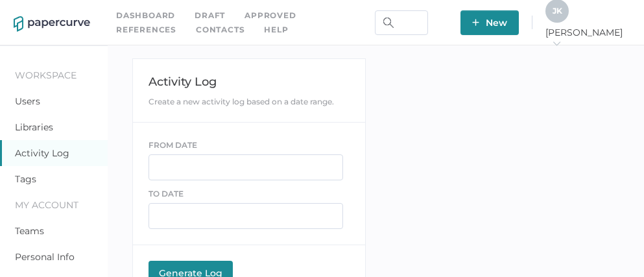 This screenshot has height=277, width=644. Describe the element at coordinates (402, 22) in the screenshot. I see `input: Search Workspace` at that location.